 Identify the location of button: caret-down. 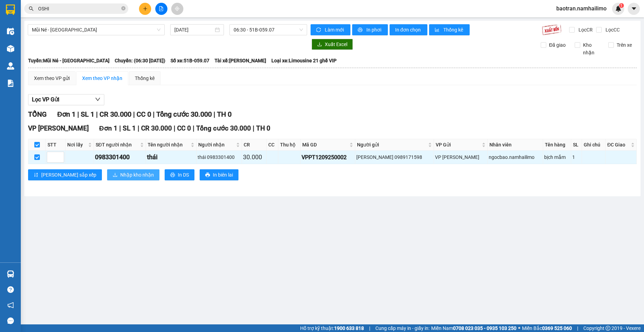
(634, 9).